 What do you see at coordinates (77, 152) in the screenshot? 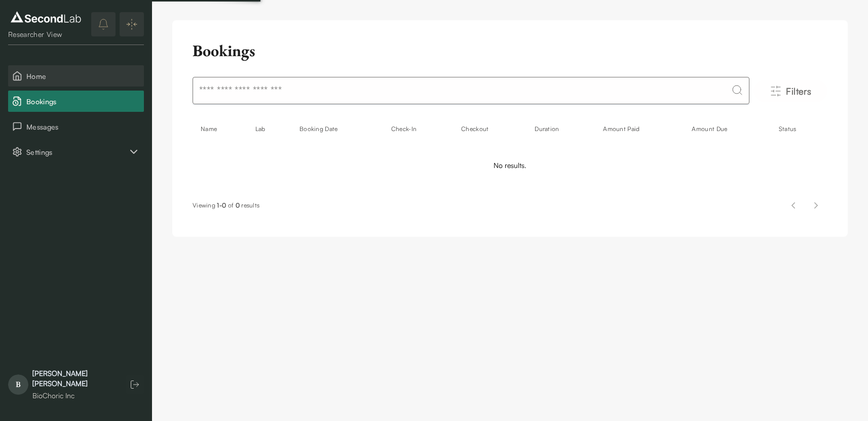
I see `span: Settings` at bounding box center [77, 152].